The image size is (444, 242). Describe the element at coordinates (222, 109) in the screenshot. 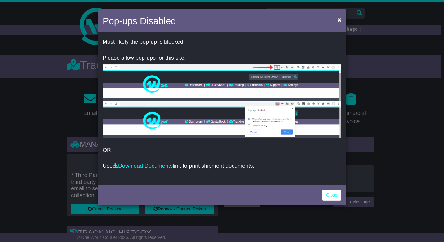

I see `div: OR` at that location.